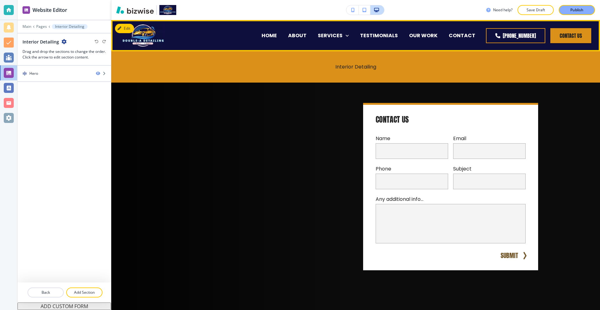 Image resolution: width=600 pixels, height=310 pixels. I want to click on p: SERVICES, so click(330, 35).